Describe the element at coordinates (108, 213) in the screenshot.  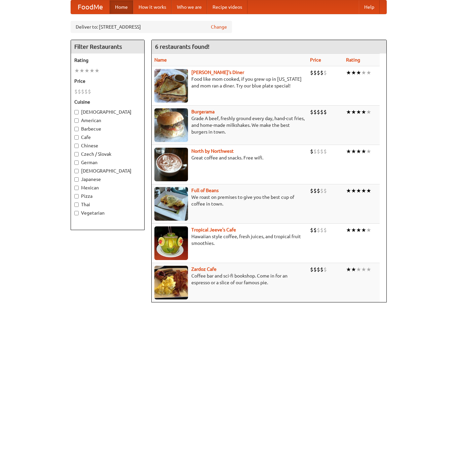
I see `label: Vegetarian` at that location.